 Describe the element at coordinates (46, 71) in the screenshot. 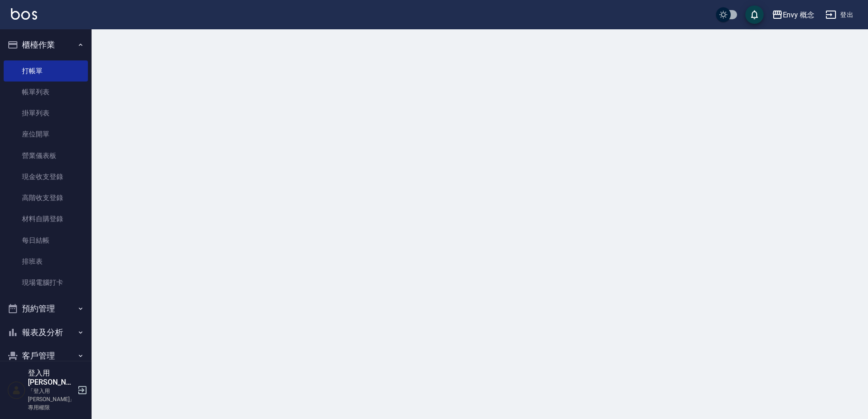

I see `a: 打帳單` at that location.